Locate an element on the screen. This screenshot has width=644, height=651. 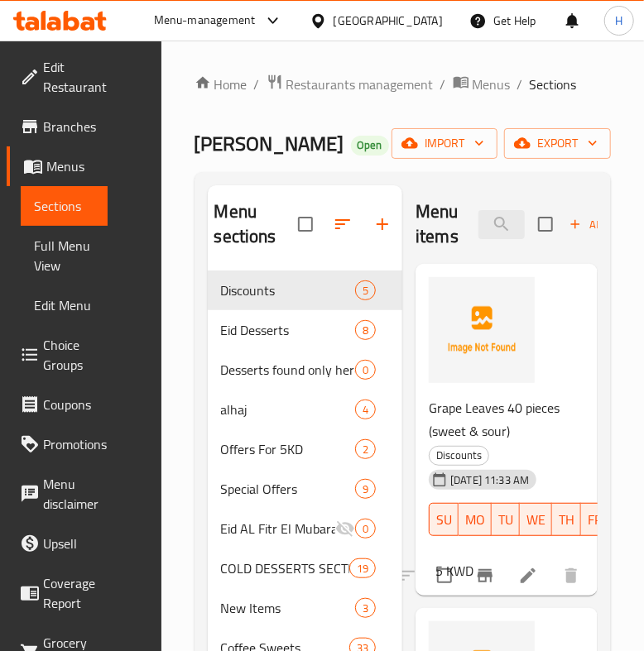
span: Special Offers is located at coordinates (288, 489).